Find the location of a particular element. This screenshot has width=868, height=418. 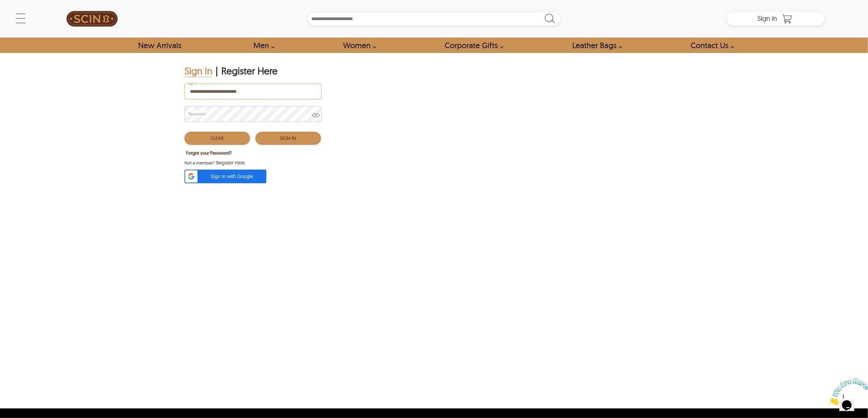

span: Sign in with Google is located at coordinates (232, 176).